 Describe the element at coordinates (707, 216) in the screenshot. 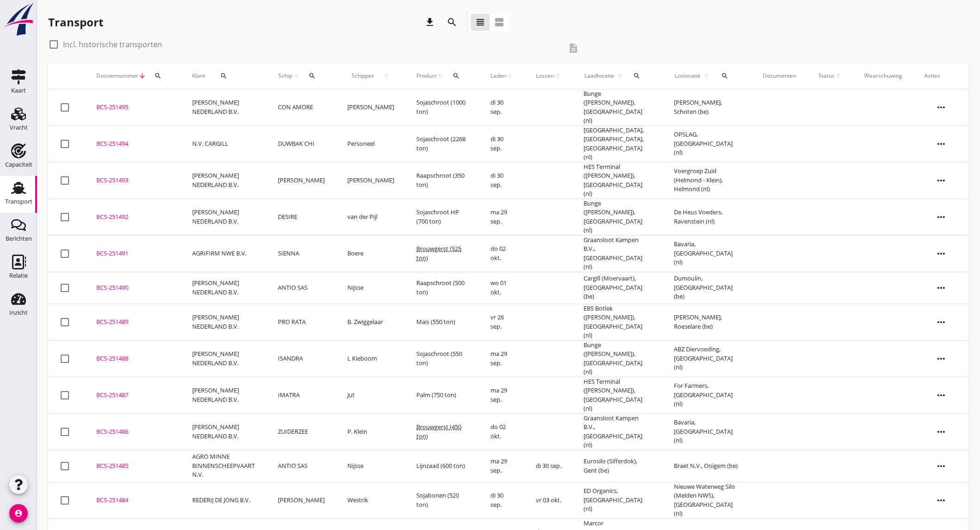

I see `td: De Heus Voeders, Ravenstein (nl)` at that location.